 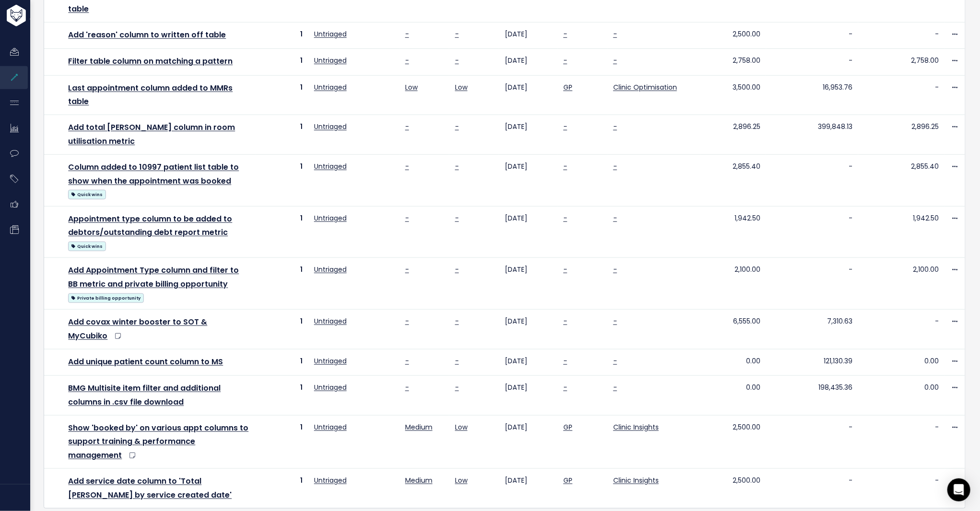 I want to click on a: Show 'booked by' on various appt columns to support training & performance management, so click(x=158, y=442).